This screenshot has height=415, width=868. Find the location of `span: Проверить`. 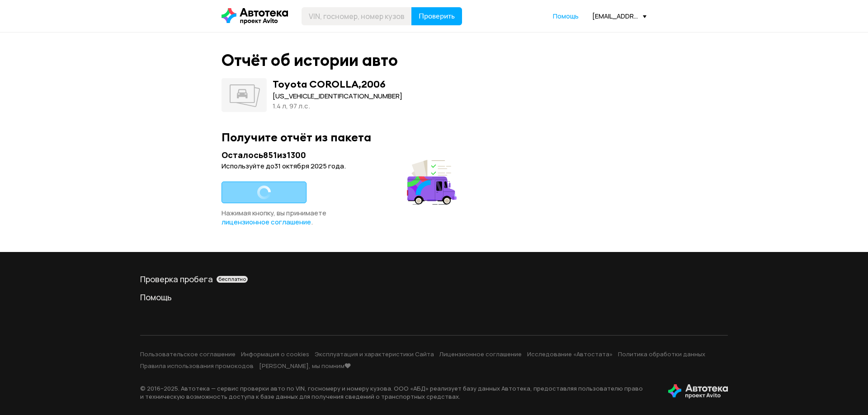

span: Проверить is located at coordinates (437, 16).